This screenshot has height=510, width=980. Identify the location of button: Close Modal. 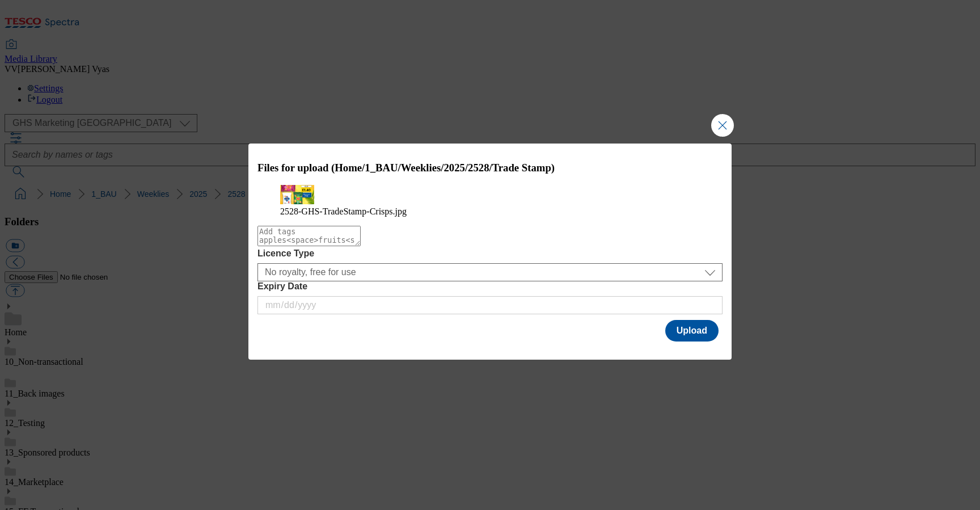
(723, 126).